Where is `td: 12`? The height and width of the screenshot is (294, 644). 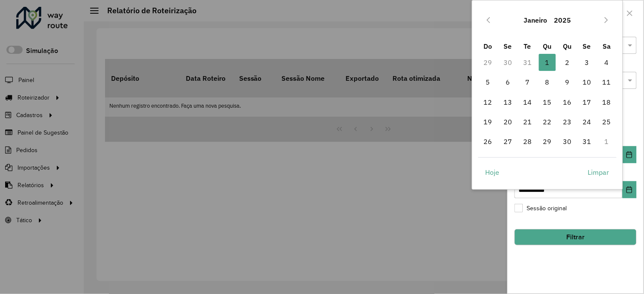 td: 12 is located at coordinates (489, 102).